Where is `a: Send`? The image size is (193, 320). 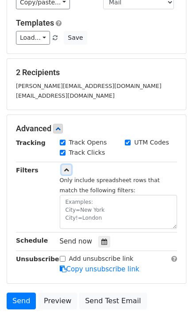 a: Send is located at coordinates (21, 301).